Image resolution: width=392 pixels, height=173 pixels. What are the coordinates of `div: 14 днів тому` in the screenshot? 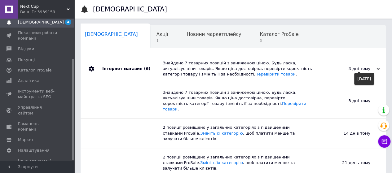 It's located at (347, 133).